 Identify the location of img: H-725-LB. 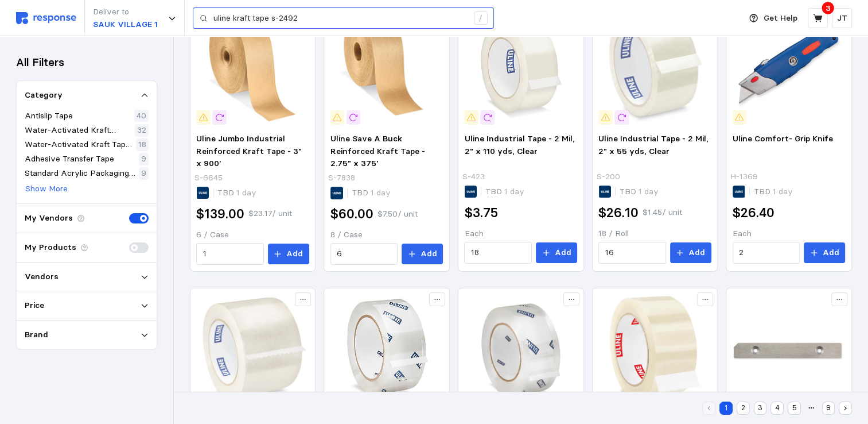
(789, 350).